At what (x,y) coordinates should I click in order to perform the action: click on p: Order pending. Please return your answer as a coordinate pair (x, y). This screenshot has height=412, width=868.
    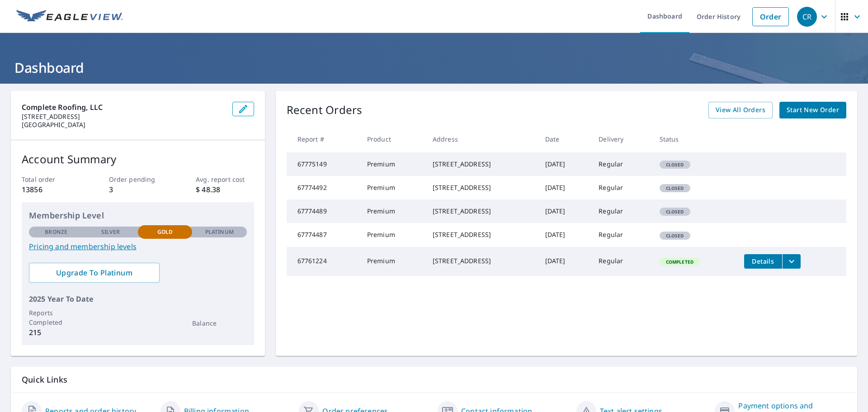
    Looking at the image, I should click on (138, 180).